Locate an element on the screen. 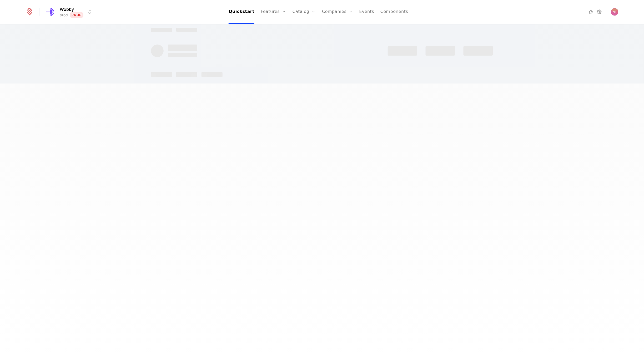  button: Open user button is located at coordinates (615, 12).